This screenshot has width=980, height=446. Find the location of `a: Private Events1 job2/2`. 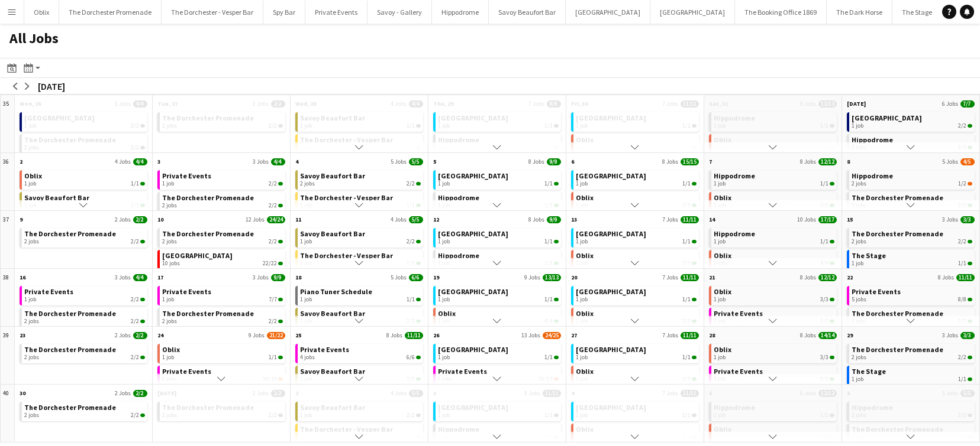

a: Private Events1 job2/2 is located at coordinates (223, 178).